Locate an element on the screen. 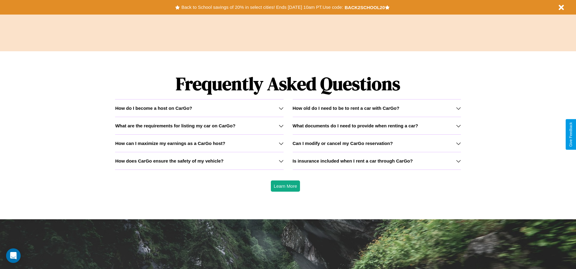 This screenshot has height=269, width=576. h3: How do I become a host on CarGo? is located at coordinates (153, 108).